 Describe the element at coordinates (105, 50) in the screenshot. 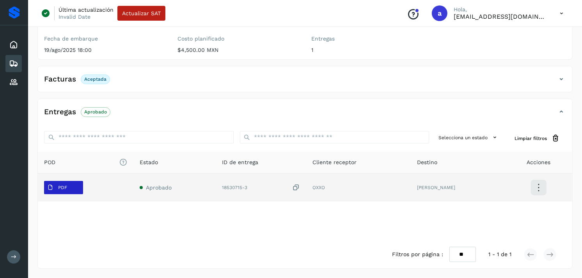

I see `p: 19/ago/2025 18:00` at that location.